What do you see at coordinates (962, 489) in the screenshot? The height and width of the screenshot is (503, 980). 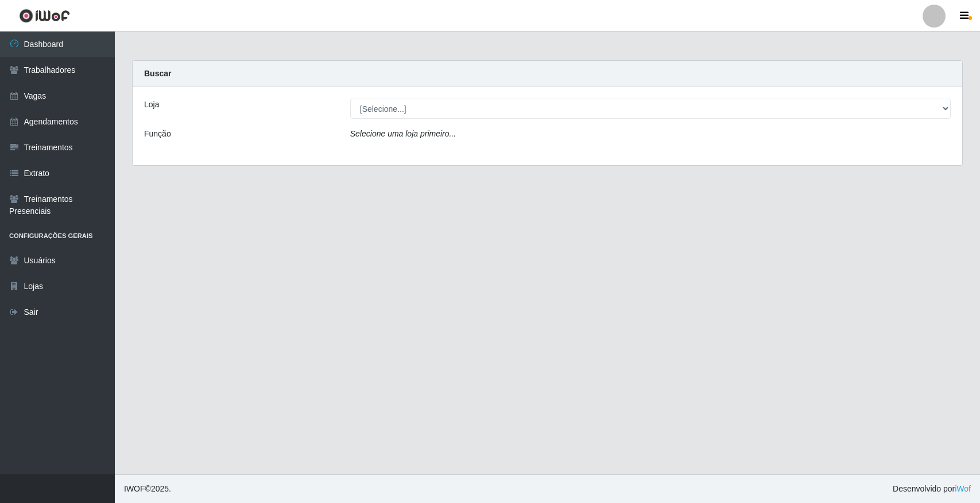 I see `a: iWof` at bounding box center [962, 489].